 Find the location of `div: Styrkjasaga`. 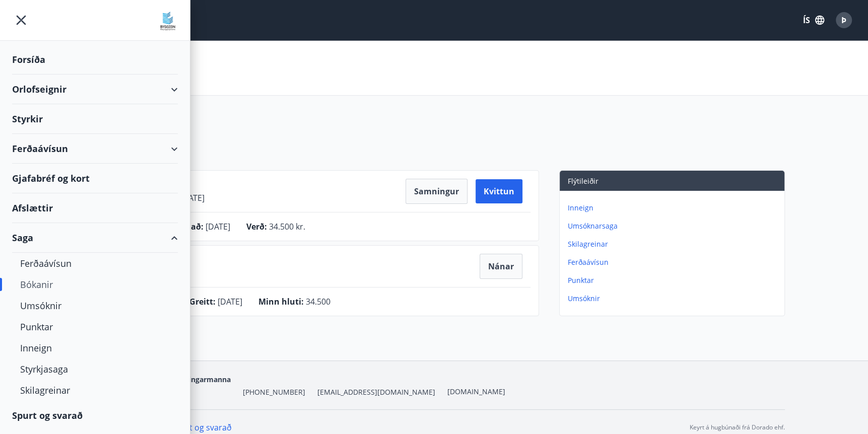

div: Styrkjasaga is located at coordinates (94, 369).